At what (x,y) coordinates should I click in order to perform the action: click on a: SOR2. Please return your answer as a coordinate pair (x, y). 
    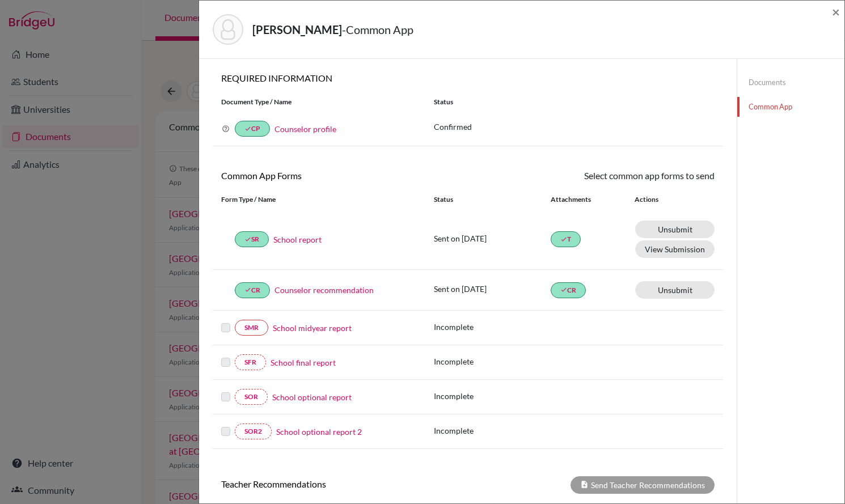
    Looking at the image, I should click on (253, 431).